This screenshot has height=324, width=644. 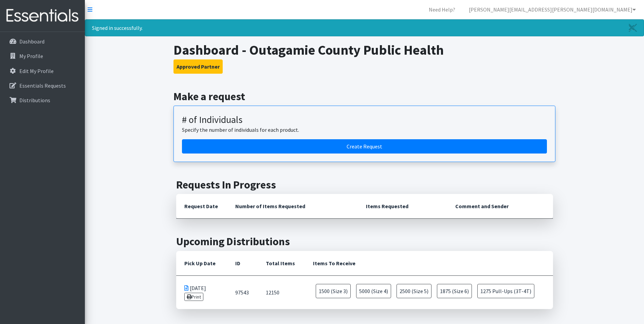 What do you see at coordinates (42, 86) in the screenshot?
I see `a: Essentials Requests` at bounding box center [42, 86].